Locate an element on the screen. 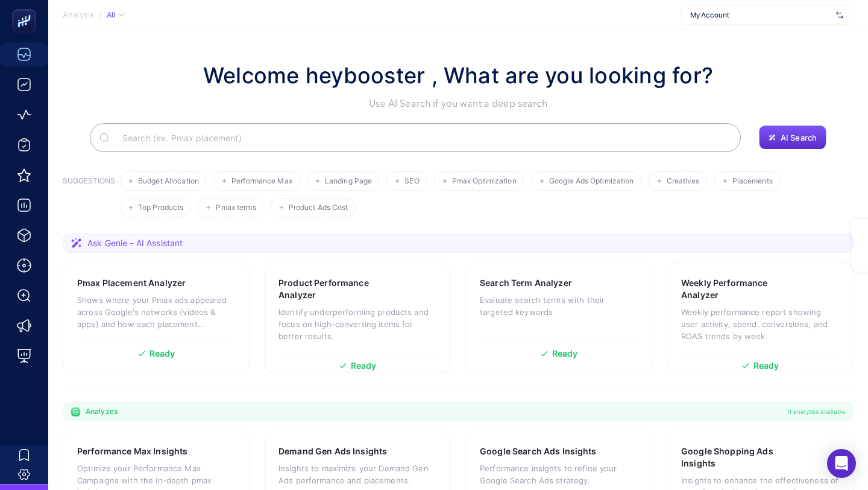 The height and width of the screenshot is (490, 868). span: Placements is located at coordinates (753, 181).